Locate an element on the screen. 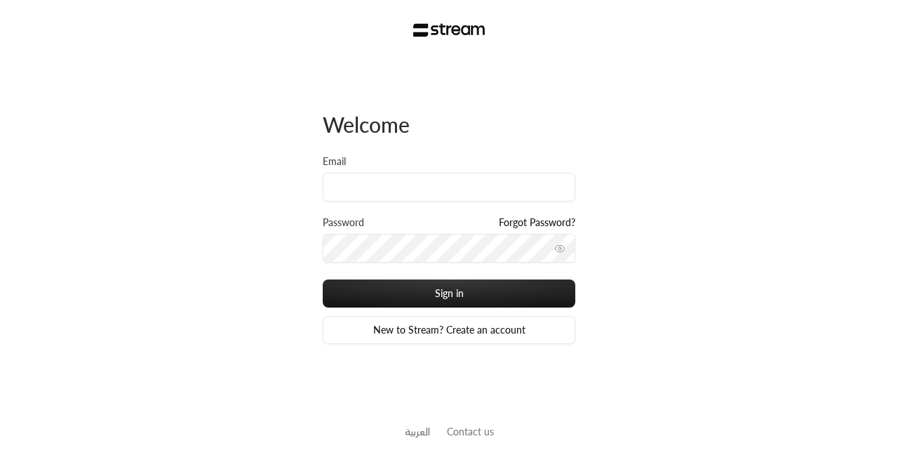 The image size is (898, 467). a: العربية is located at coordinates (417, 431).